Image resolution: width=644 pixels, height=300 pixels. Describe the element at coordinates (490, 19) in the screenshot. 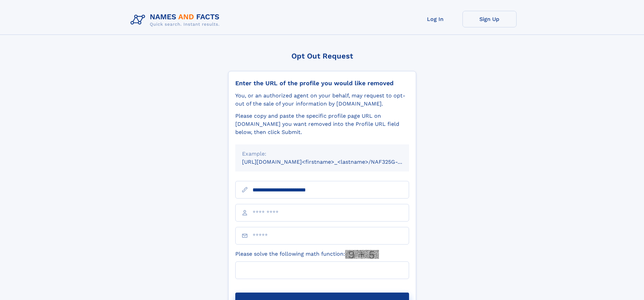

I see `a: Sign Up` at that location.